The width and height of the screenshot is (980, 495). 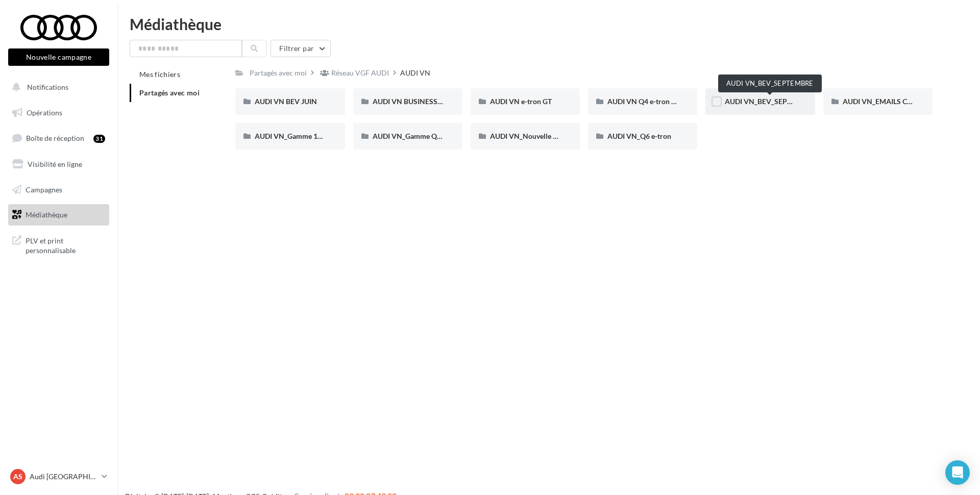 I want to click on div: Open Intercom Messenger, so click(x=958, y=472).